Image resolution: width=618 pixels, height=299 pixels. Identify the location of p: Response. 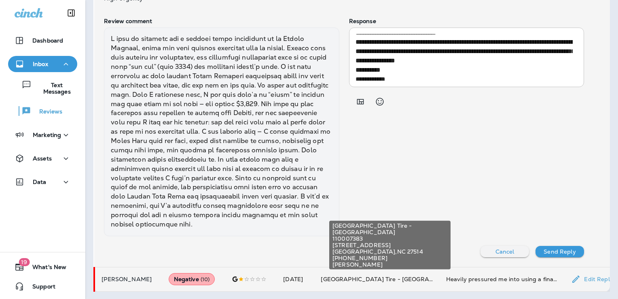
(467, 21).